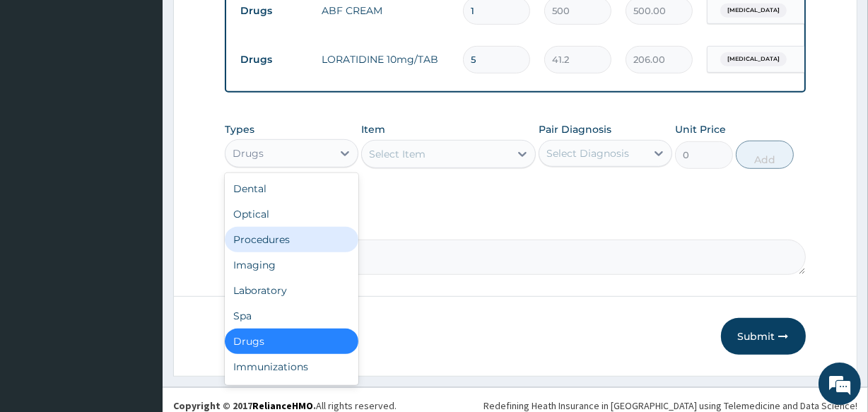 This screenshot has height=412, width=868. I want to click on div: Spa, so click(291, 316).